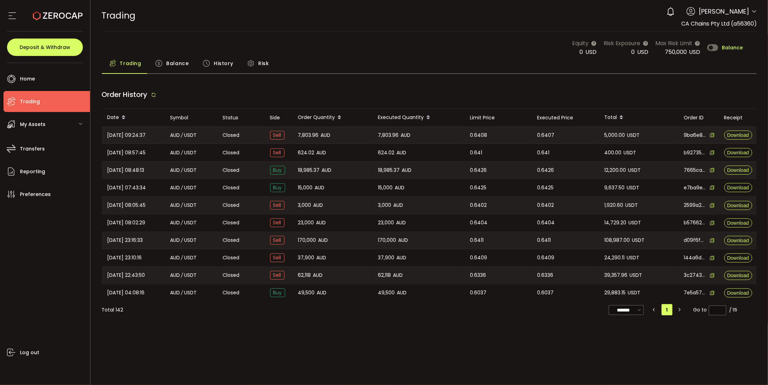  I want to click on span: 3,000, so click(385, 205).